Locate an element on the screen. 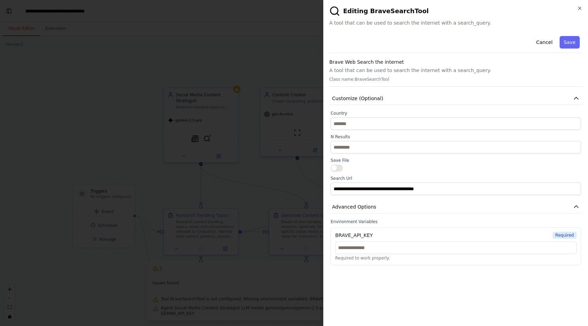  p: Required to work properly. is located at coordinates (456, 258).